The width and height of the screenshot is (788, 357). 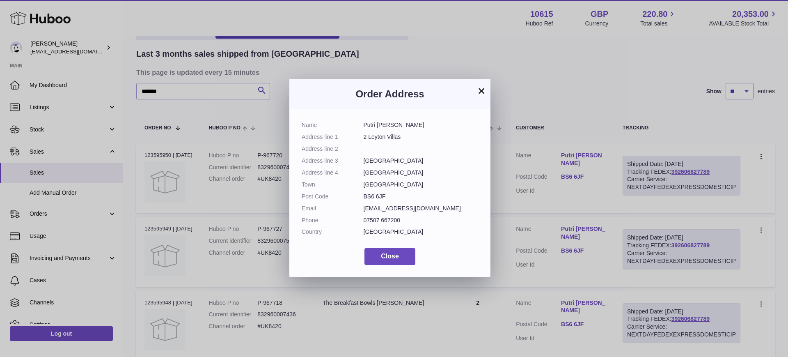 I want to click on dt: Address line 1, so click(x=332, y=137).